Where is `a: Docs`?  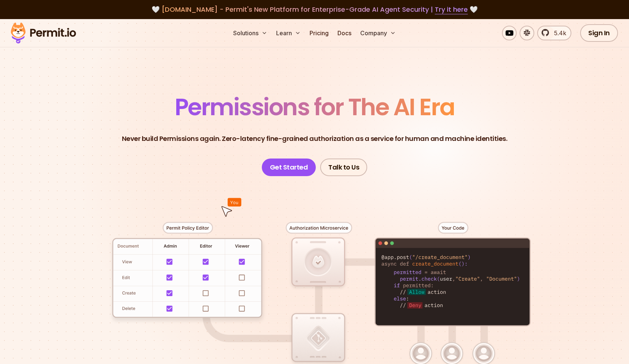
a: Docs is located at coordinates (344, 33).